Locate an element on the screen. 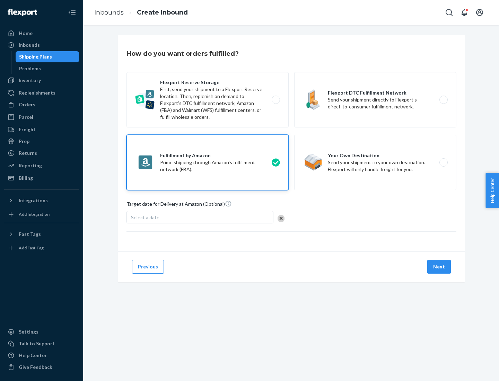 This screenshot has height=381, width=499. div: Inbounds is located at coordinates (29, 45).